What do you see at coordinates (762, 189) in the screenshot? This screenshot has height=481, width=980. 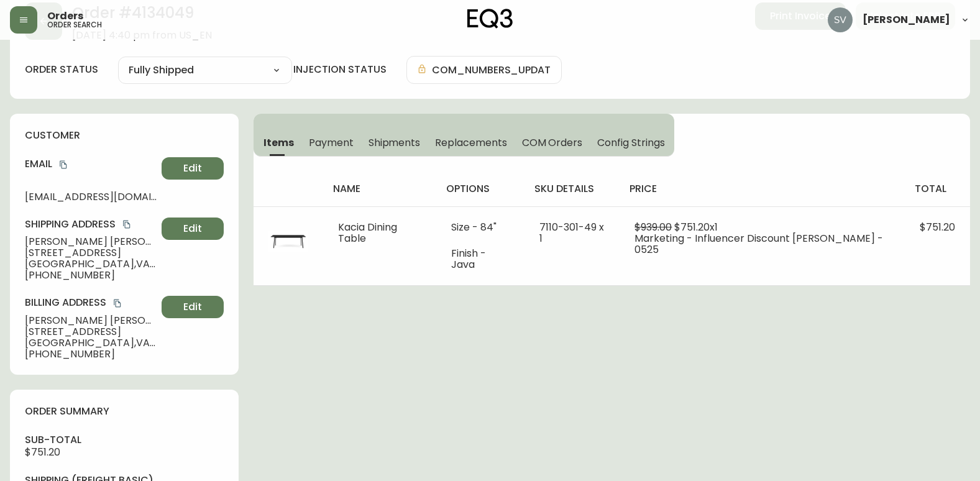 I see `h4: price` at bounding box center [762, 189].